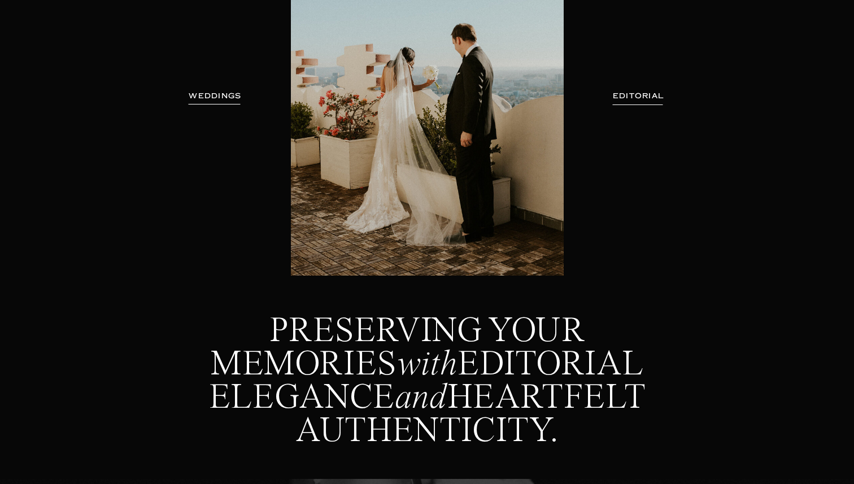 This screenshot has width=854, height=484. I want to click on i: and, so click(421, 399).